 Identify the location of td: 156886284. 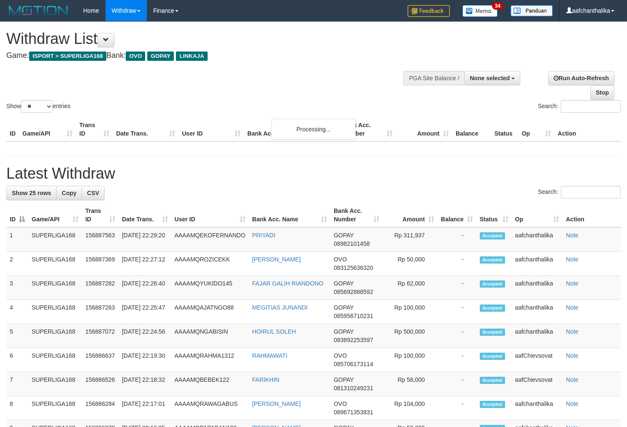
(100, 408).